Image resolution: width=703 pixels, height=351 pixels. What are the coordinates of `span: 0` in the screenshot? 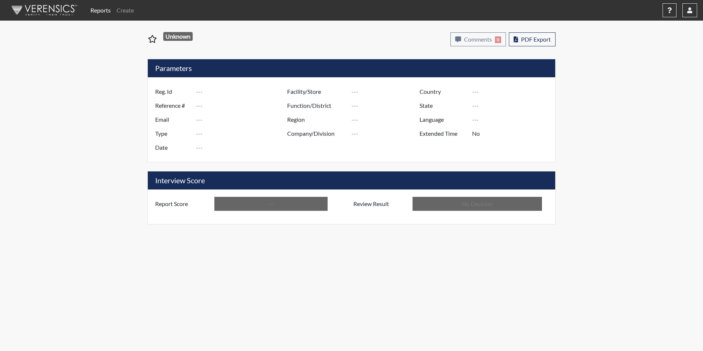 It's located at (498, 40).